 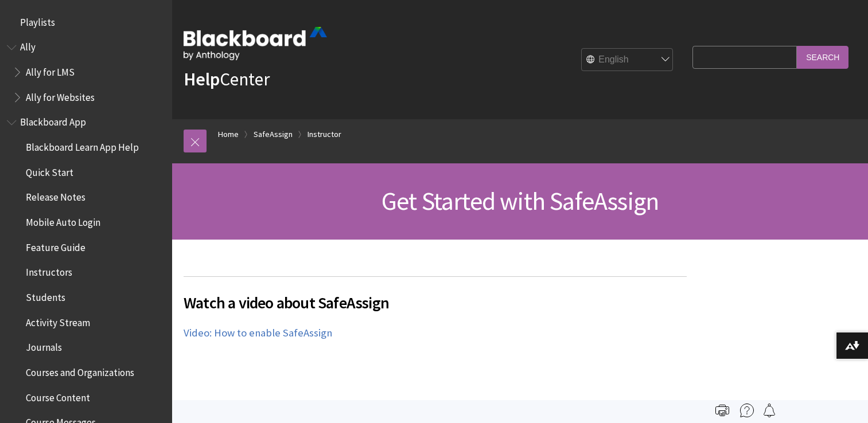 I want to click on span: Blackboard App, so click(x=52, y=120).